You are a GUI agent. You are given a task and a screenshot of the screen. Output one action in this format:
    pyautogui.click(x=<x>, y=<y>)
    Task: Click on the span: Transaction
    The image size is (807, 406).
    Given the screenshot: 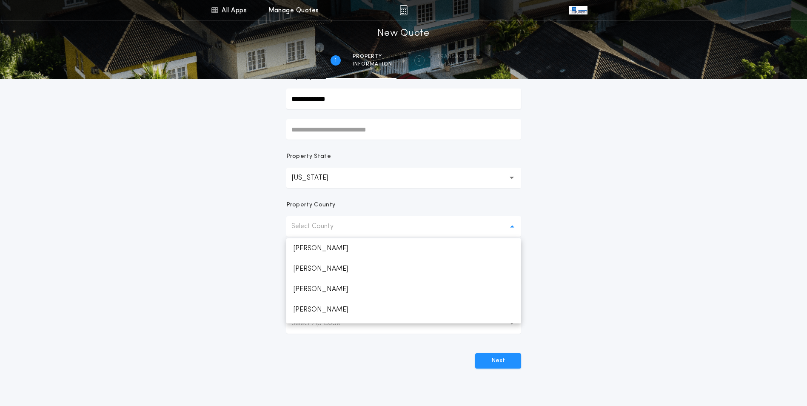 What is the action you would take?
    pyautogui.click(x=456, y=57)
    